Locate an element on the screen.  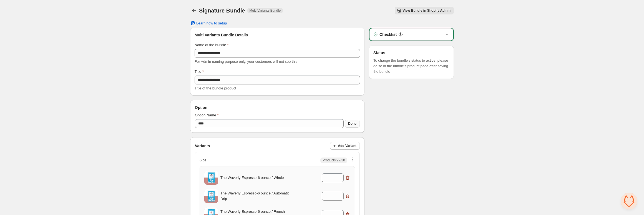
label: Title is located at coordinates (199, 71).